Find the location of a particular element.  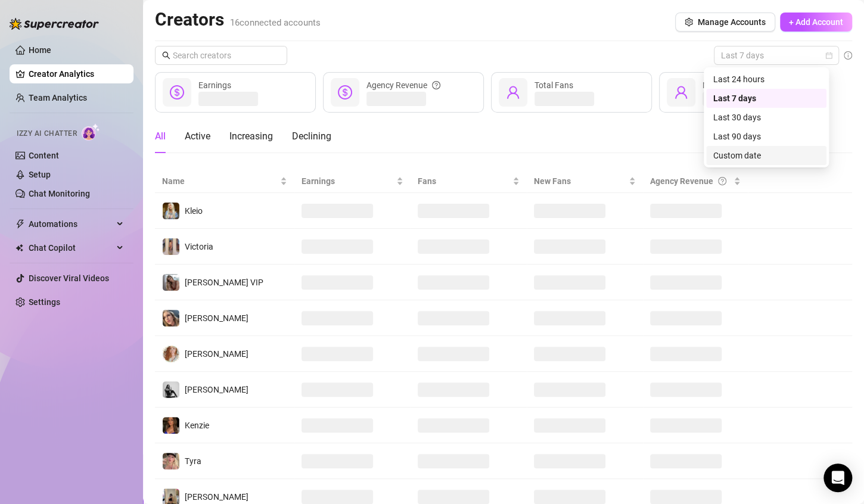

span: Last 7 days is located at coordinates (776, 55).